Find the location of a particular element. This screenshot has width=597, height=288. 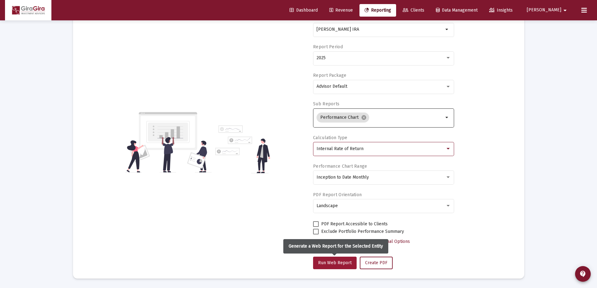

span: Exclude Portfolio Performance Summary is located at coordinates (363, 232).